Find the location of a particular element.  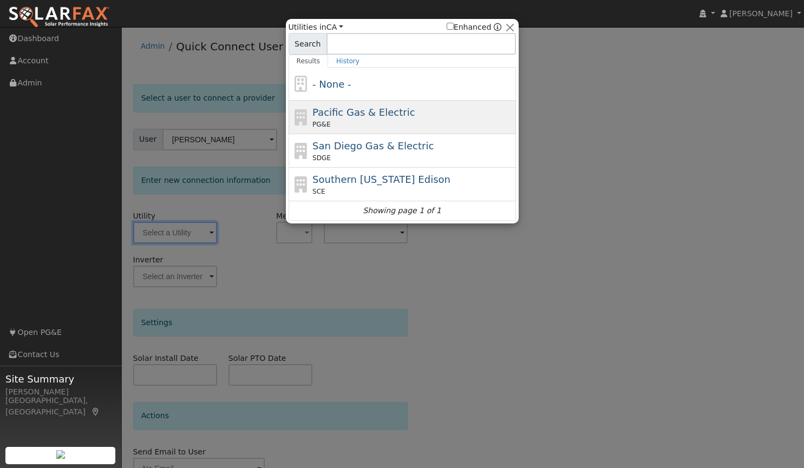

span: PG&E is located at coordinates (321, 125).